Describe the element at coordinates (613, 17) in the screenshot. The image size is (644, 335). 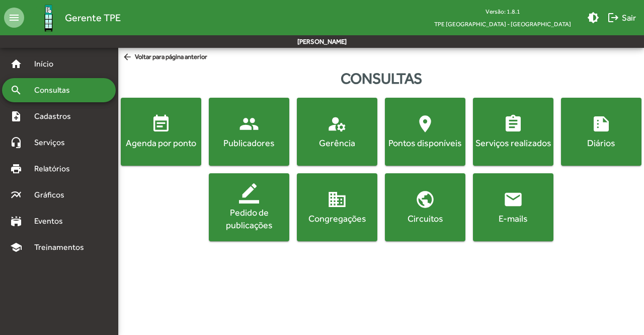
I see `mat-icon: logout` at that location.